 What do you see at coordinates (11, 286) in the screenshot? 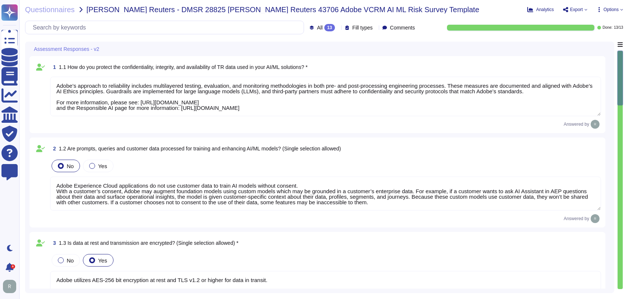
I see `button: user` at bounding box center [11, 286].